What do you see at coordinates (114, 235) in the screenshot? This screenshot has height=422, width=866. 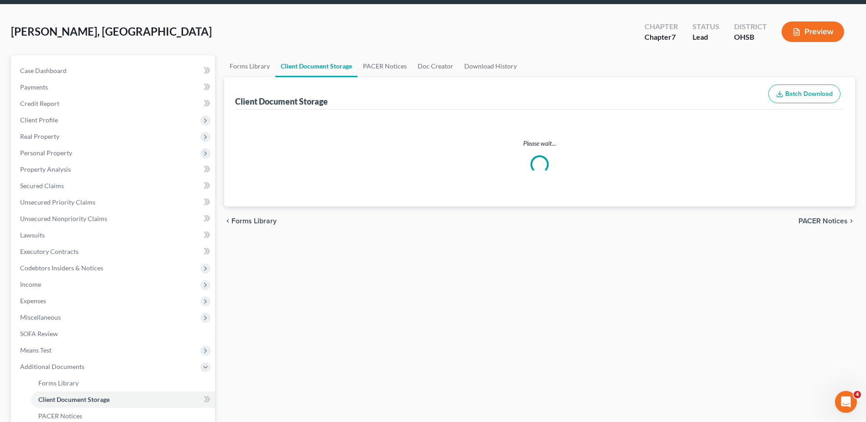 I see `a: Lawsuits` at bounding box center [114, 235].